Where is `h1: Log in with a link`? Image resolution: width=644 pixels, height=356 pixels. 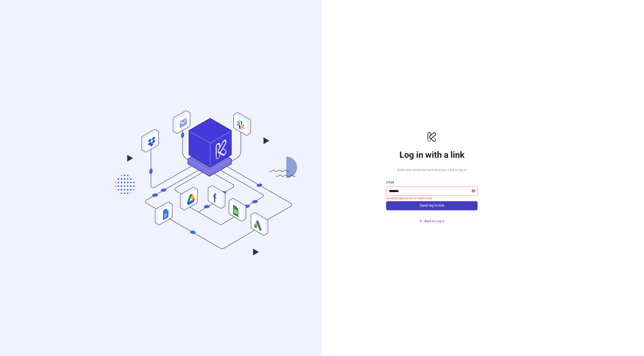
h1: Log in with a link is located at coordinates (432, 155).